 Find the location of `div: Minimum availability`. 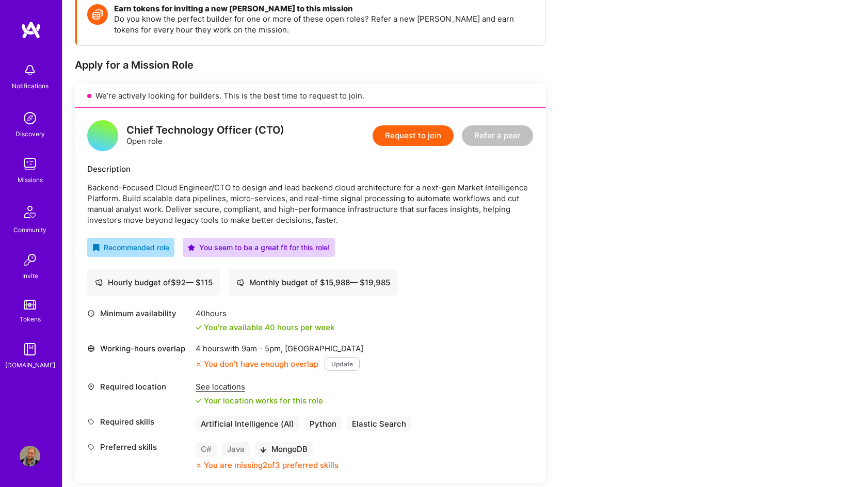

div: Minimum availability is located at coordinates (139, 313).